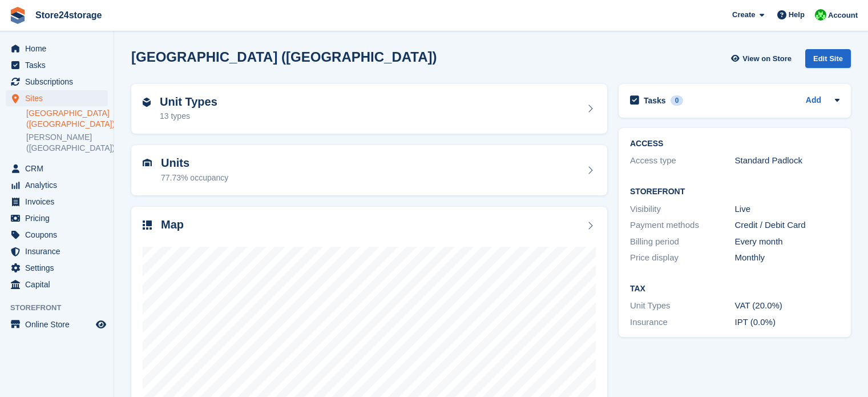 The height and width of the screenshot is (397, 868). I want to click on span: Capital, so click(59, 284).